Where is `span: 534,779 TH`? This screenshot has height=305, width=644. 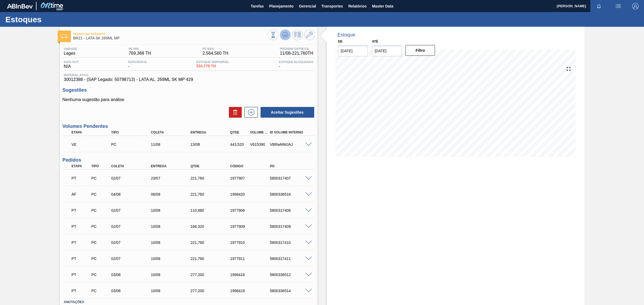
span: 534,779 TH is located at coordinates (212, 66).